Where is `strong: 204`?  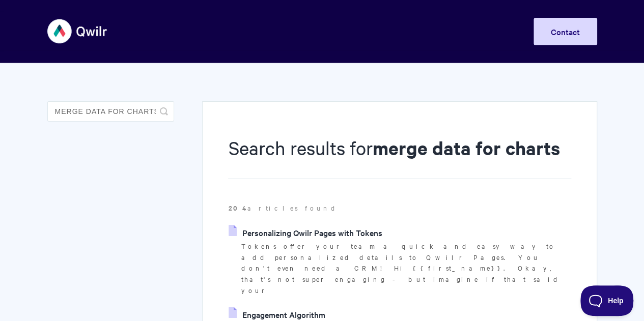 strong: 204 is located at coordinates (237, 208).